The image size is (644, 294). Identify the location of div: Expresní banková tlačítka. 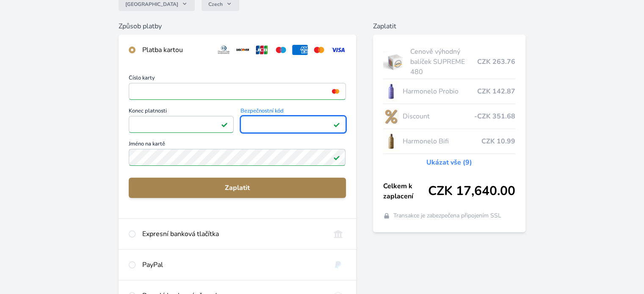
(232, 234).